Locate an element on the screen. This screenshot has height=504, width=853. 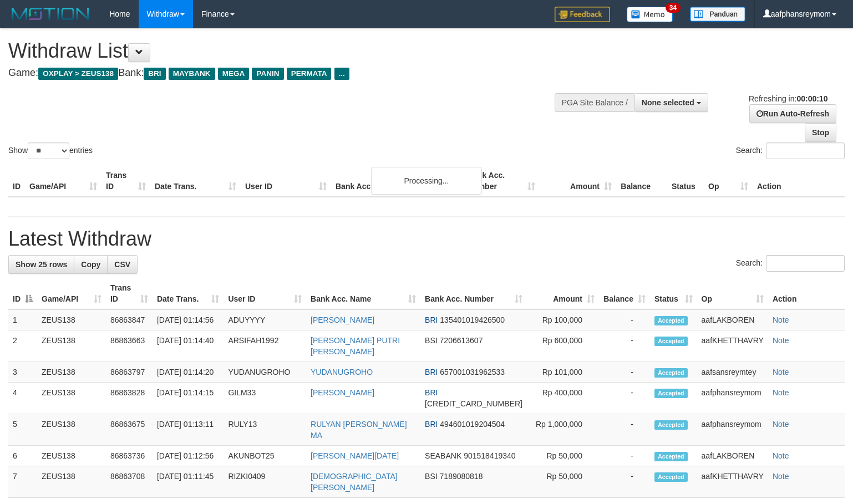
th: Bank Acc. Number: activate to sort column ascending is located at coordinates (474, 294).